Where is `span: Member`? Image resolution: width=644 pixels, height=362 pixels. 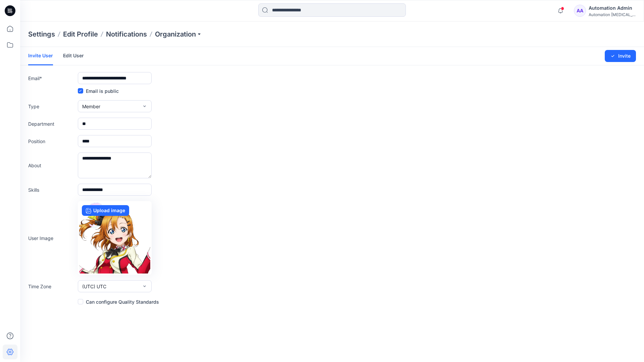 span: Member is located at coordinates (91, 107).